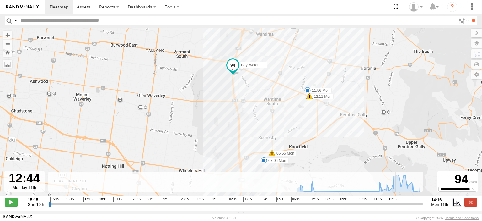 The width and height of the screenshot is (482, 221). What do you see at coordinates (276, 160) in the screenshot?
I see `label: 07:00 Mon` at bounding box center [276, 160].